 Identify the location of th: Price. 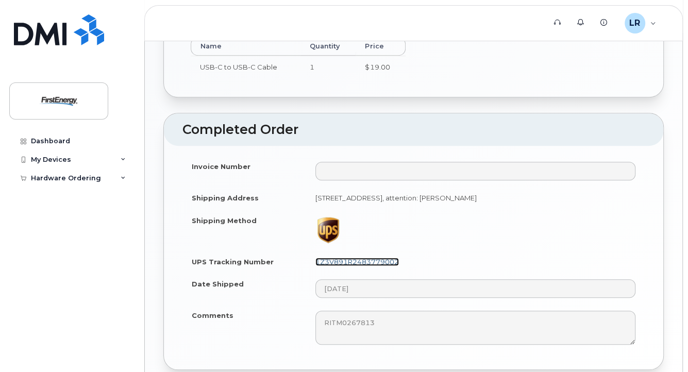
(381, 46).